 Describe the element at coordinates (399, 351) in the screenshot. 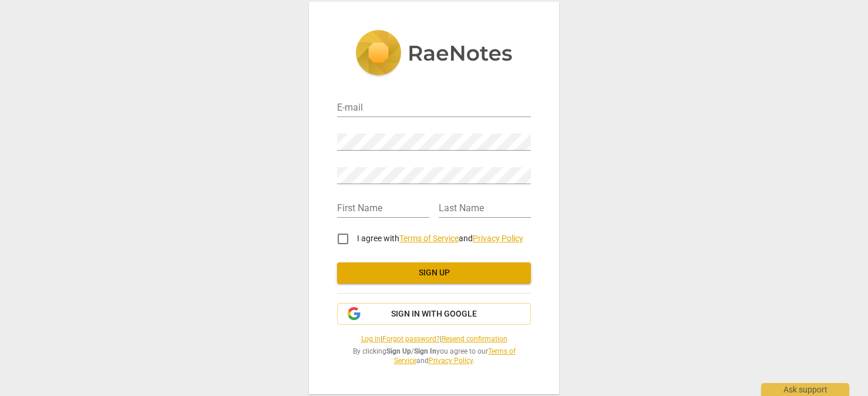

I see `b: Sign Up` at that location.